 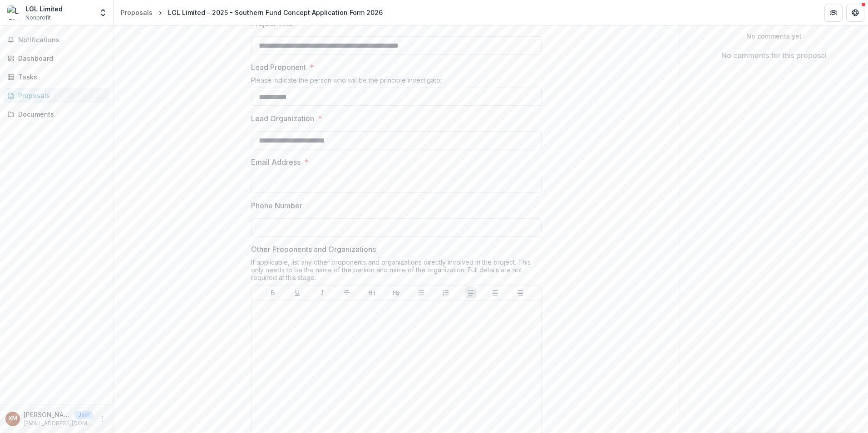 I want to click on button: Align Right, so click(x=520, y=293).